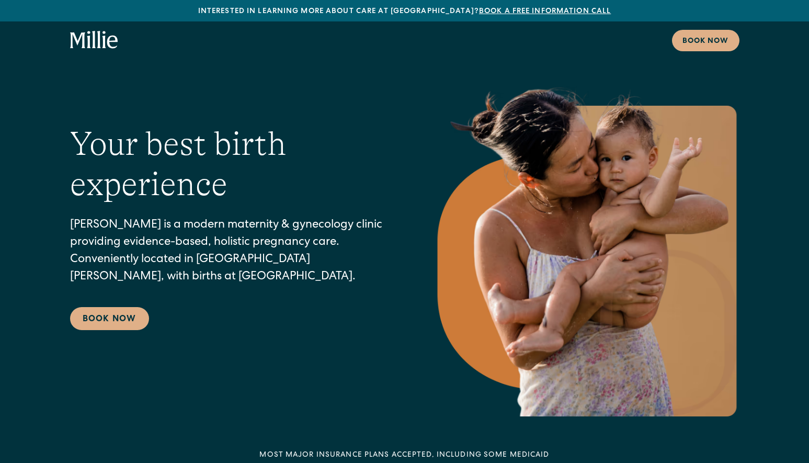  I want to click on a: Book a free information call, so click(545, 11).